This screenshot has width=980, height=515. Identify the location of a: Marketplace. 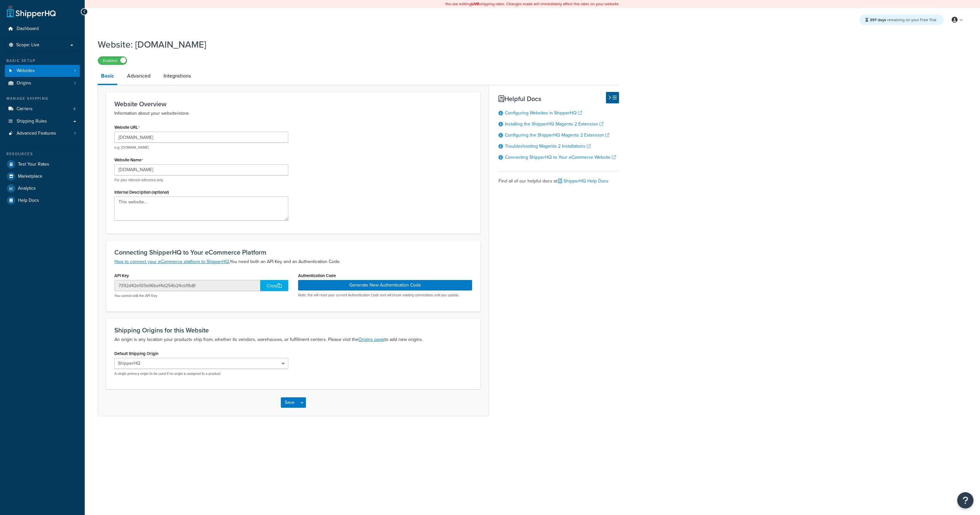
(42, 176).